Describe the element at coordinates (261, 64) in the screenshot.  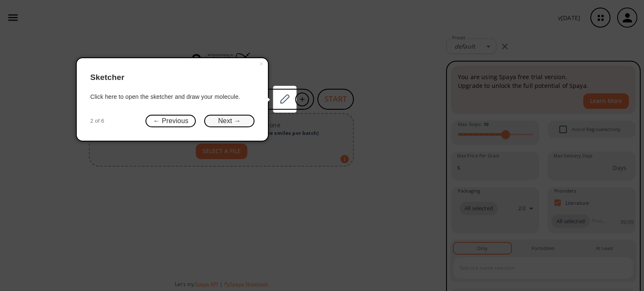
I see `button: Close` at that location.